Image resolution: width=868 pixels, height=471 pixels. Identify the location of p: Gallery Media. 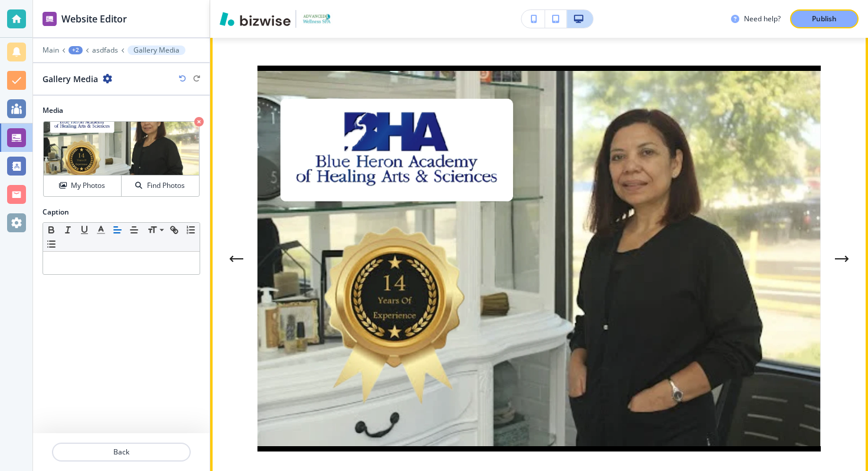
(157, 50).